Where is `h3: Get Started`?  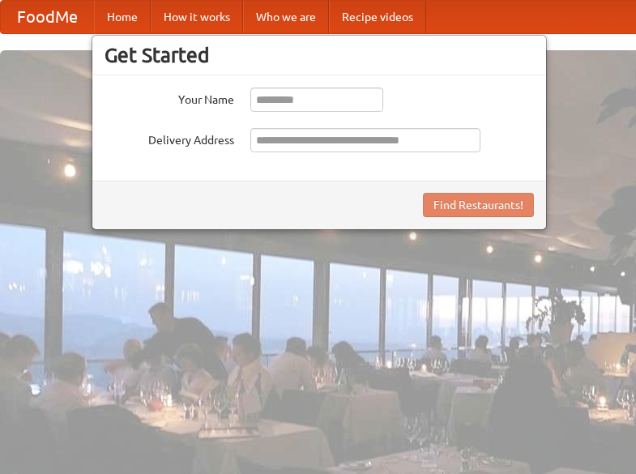
h3: Get Started is located at coordinates (319, 55).